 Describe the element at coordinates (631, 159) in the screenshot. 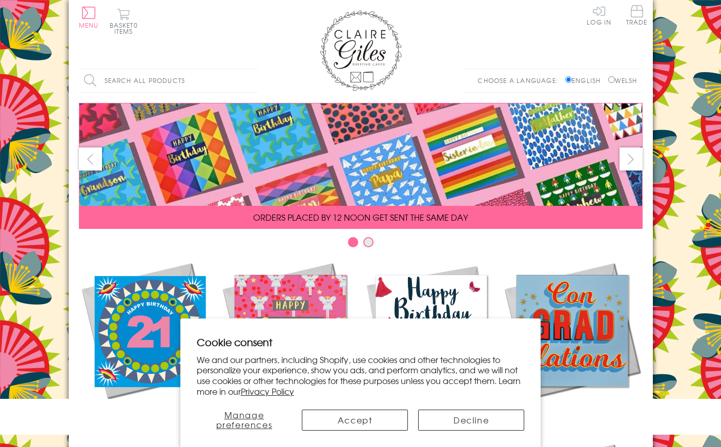

I see `button: next` at that location.